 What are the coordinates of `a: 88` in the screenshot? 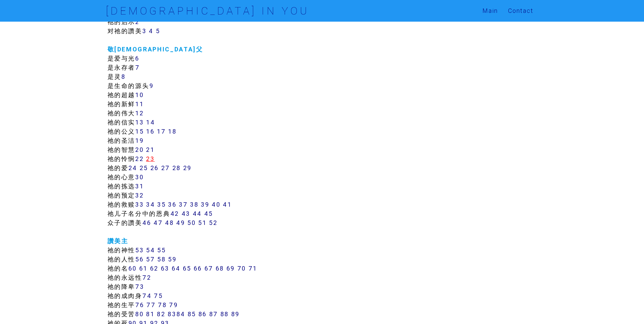 It's located at (224, 314).